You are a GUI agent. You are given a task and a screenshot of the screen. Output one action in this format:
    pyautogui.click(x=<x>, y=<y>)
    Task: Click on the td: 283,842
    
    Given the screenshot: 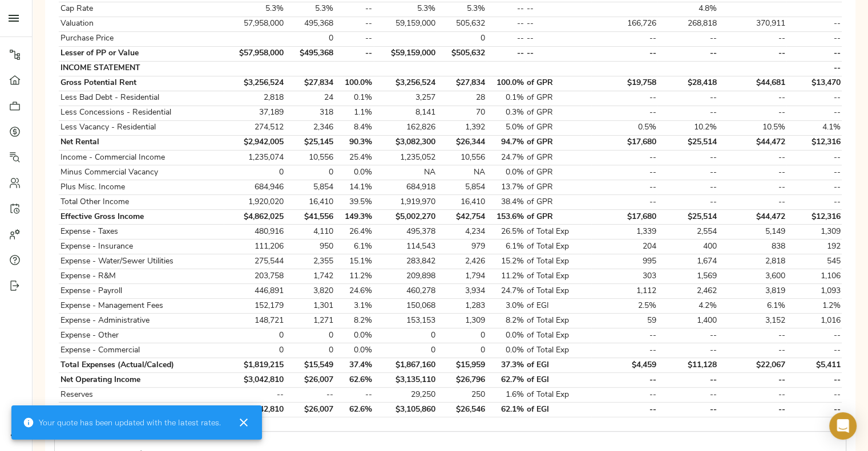 What is the action you would take?
    pyautogui.click(x=405, y=262)
    